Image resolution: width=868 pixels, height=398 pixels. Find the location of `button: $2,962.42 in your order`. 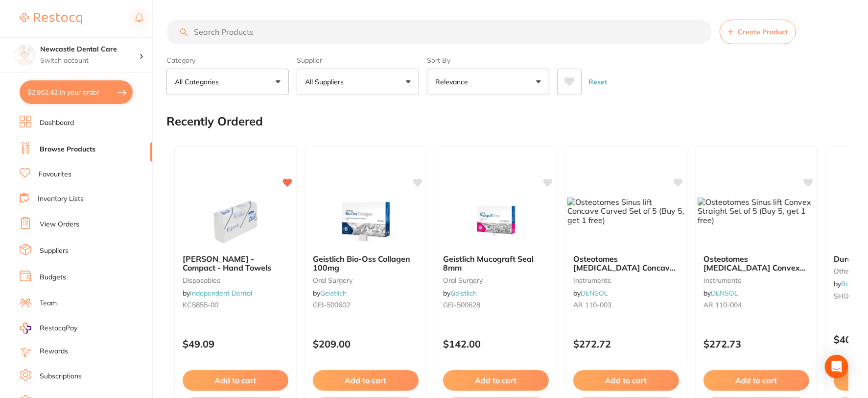

button: $2,962.42 in your order is located at coordinates (75, 92).